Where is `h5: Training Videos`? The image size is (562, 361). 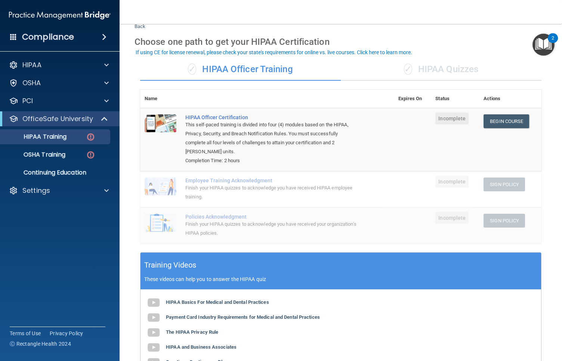
h5: Training Videos is located at coordinates (170, 265).